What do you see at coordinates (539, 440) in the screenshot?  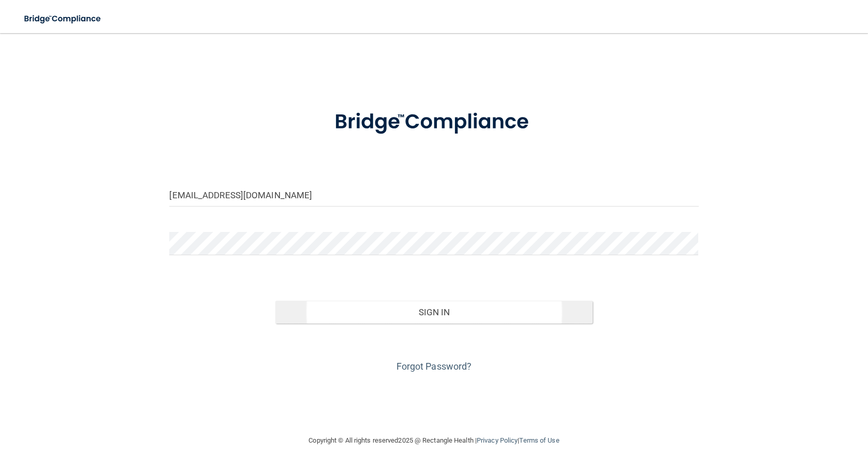 I see `a: Terms of Use` at bounding box center [539, 440].